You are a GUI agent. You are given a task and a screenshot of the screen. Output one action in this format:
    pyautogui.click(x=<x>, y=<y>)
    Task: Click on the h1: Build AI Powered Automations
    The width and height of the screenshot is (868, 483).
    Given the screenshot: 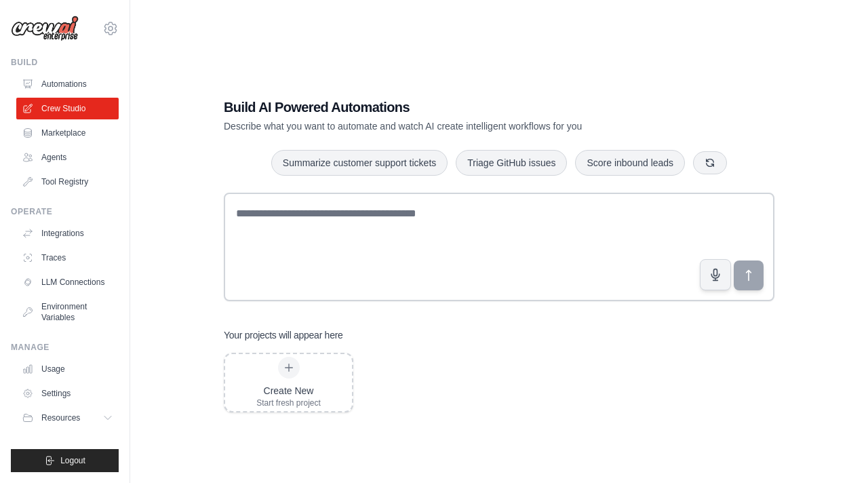 What is the action you would take?
    pyautogui.click(x=451, y=107)
    